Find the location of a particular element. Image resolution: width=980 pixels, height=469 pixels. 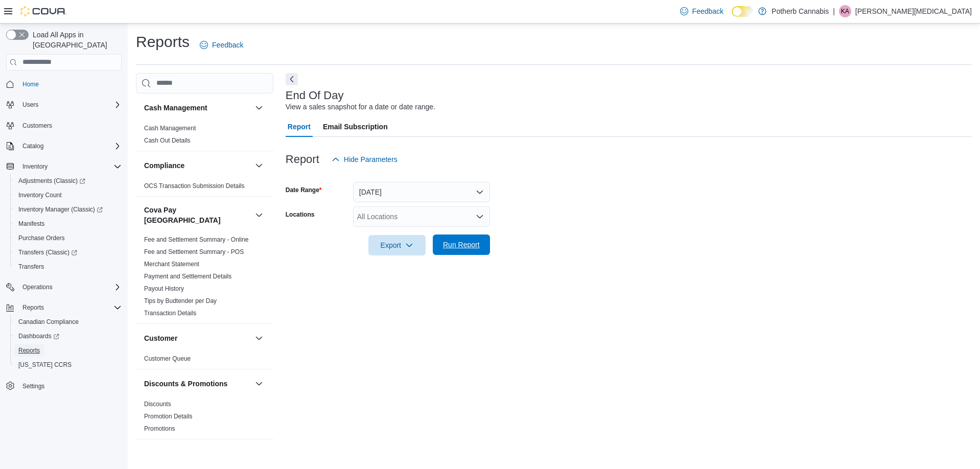

button: Canadian Compliance is located at coordinates (68, 322).